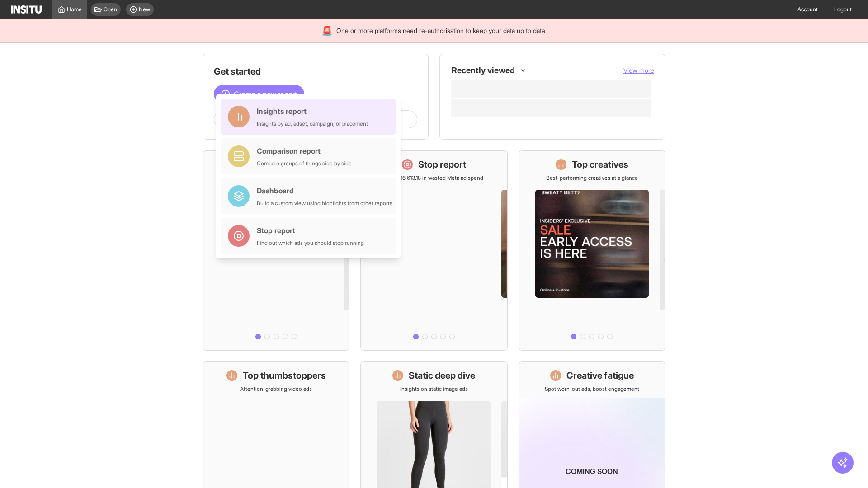 This screenshot has height=488, width=868. Describe the element at coordinates (26, 10) in the screenshot. I see `img: Logo` at that location.